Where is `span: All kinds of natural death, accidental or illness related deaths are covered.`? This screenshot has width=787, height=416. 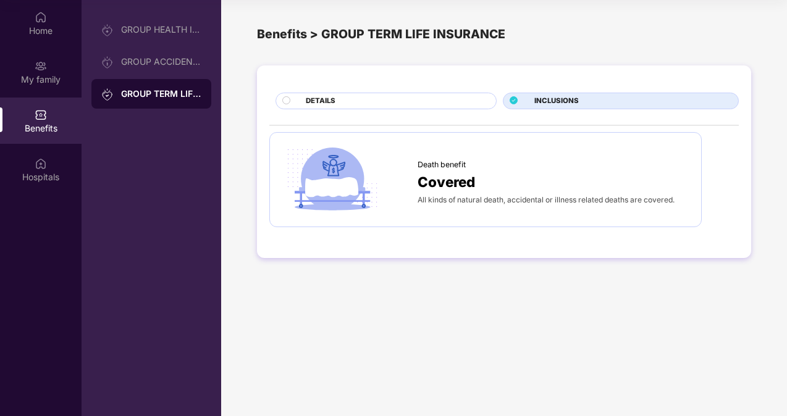 span: All kinds of natural death, accidental or illness related deaths are covered. is located at coordinates (546, 199).